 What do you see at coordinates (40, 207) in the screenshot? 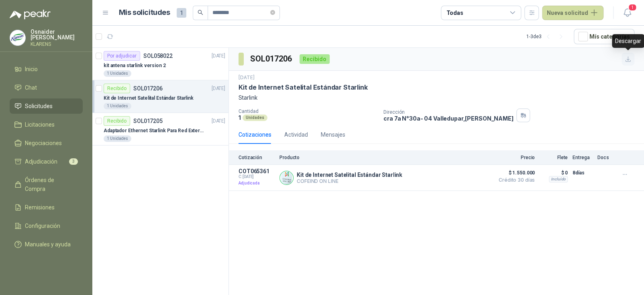
I see `span: Remisiones` at bounding box center [40, 207].